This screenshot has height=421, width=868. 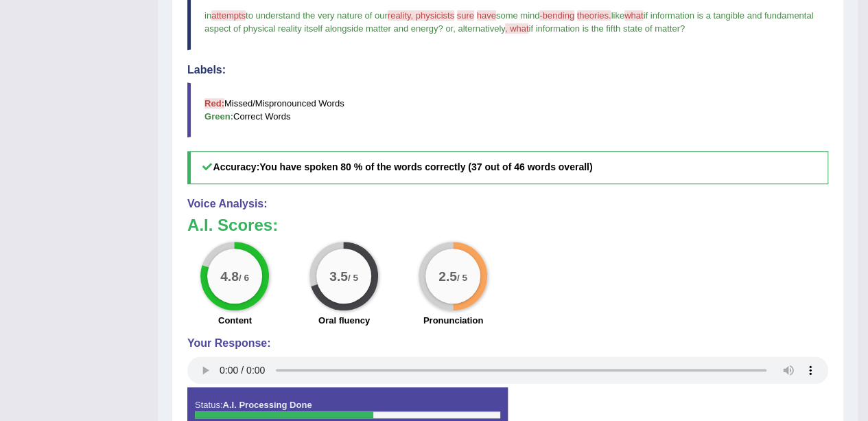 What do you see at coordinates (557, 15) in the screenshot?
I see `span: -bending` at bounding box center [557, 15].